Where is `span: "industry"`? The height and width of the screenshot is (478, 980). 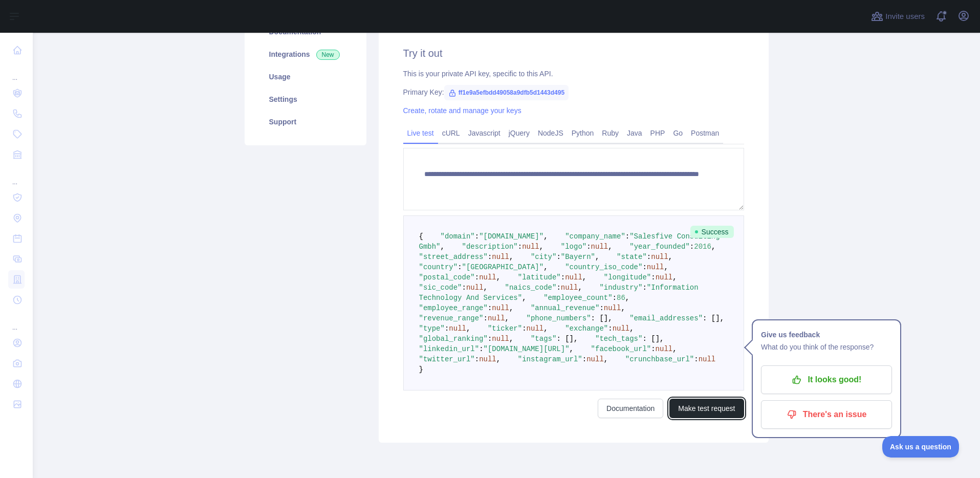
span: "industry" is located at coordinates (621, 287).